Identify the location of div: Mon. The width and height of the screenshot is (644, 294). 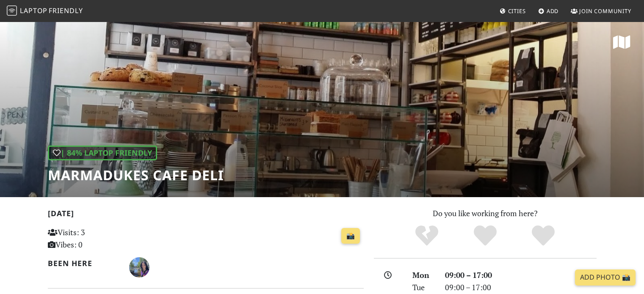
(423, 275).